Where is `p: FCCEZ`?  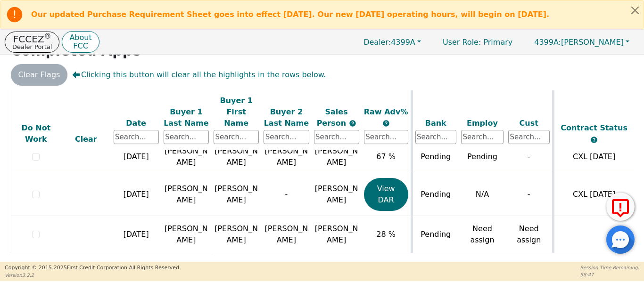
p: FCCEZ is located at coordinates (32, 39).